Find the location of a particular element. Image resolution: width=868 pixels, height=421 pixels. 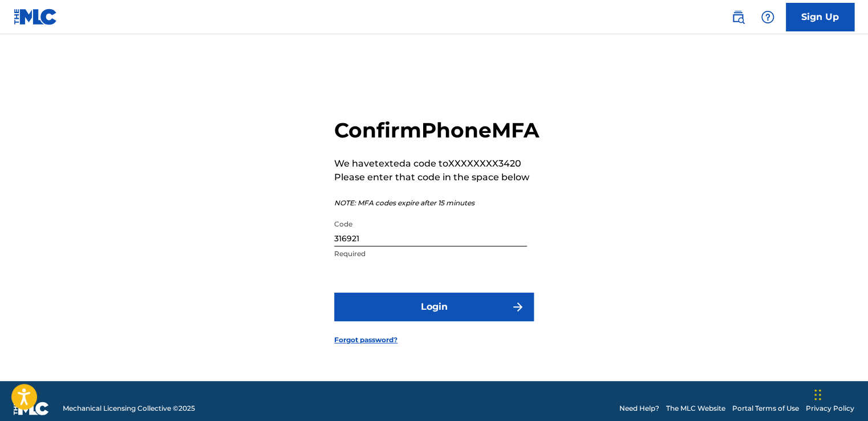

button: Login is located at coordinates (434, 307).